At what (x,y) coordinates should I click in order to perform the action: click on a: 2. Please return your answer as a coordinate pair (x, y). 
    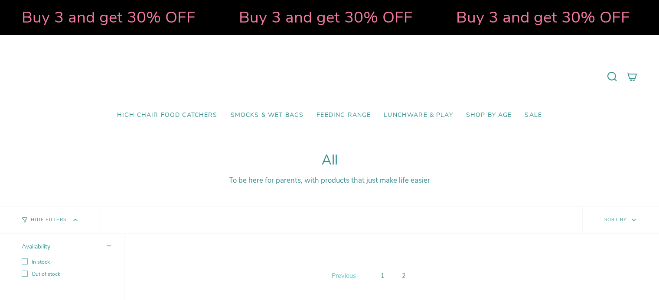
    Looking at the image, I should click on (403, 276).